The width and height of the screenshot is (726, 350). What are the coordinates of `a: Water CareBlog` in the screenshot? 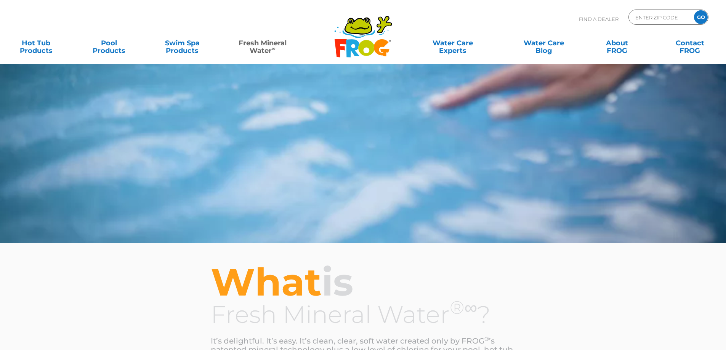 It's located at (544, 43).